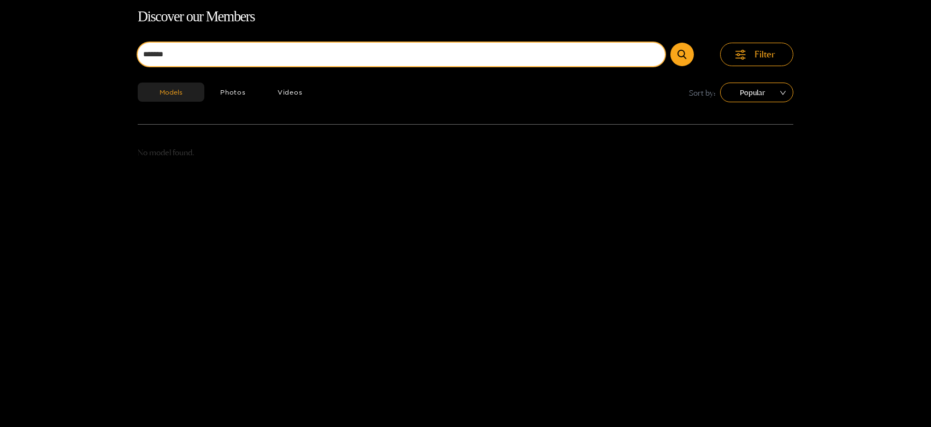 The width and height of the screenshot is (931, 427). What do you see at coordinates (290, 92) in the screenshot?
I see `button: Videos` at bounding box center [290, 92].